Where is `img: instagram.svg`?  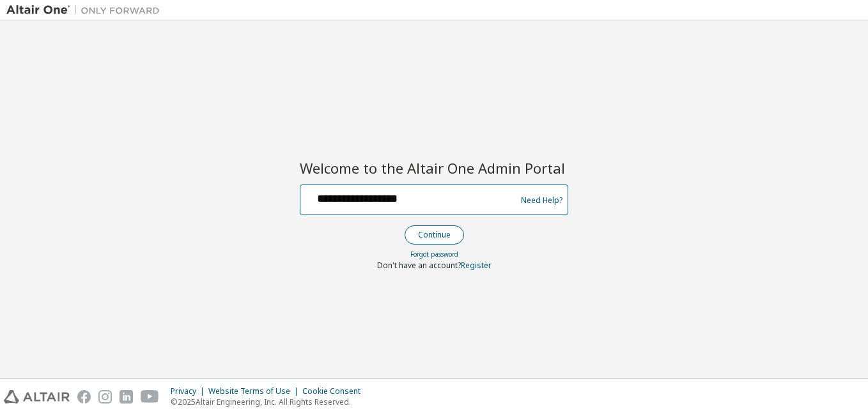
img: instagram.svg is located at coordinates (105, 397).